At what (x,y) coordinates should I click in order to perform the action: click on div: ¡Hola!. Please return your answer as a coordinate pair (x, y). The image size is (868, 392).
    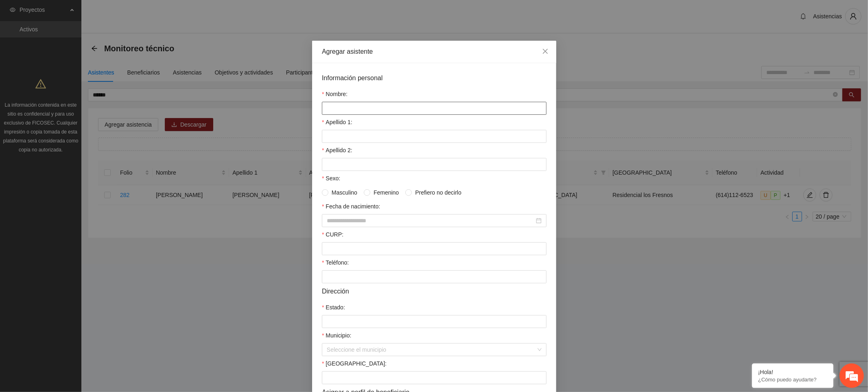
    Looking at the image, I should click on (793, 372).